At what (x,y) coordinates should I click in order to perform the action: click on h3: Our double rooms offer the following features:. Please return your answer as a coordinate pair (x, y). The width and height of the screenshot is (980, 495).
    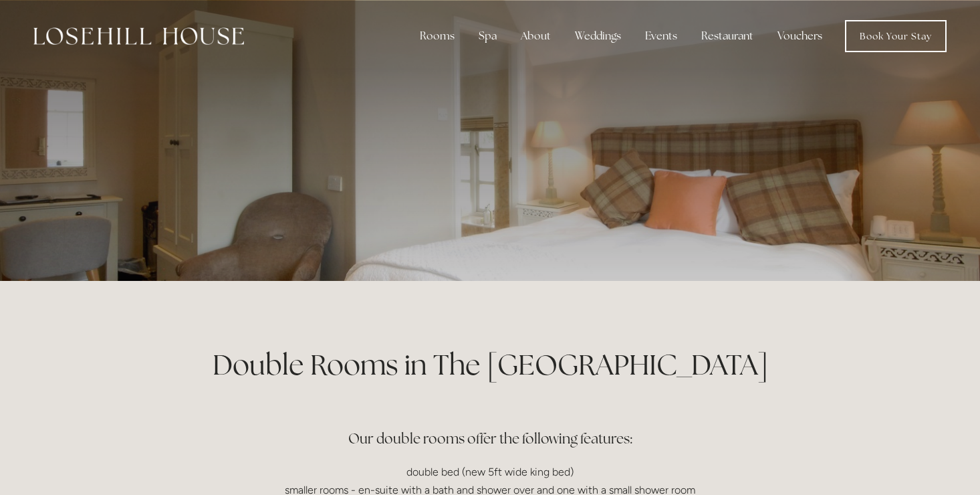
    Looking at the image, I should click on (490, 426).